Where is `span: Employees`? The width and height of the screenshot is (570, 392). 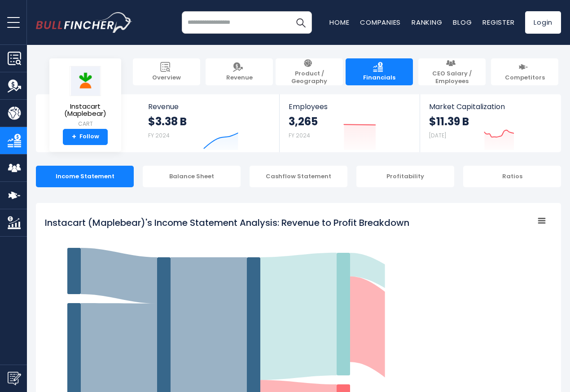
span: Employees is located at coordinates (349, 107).